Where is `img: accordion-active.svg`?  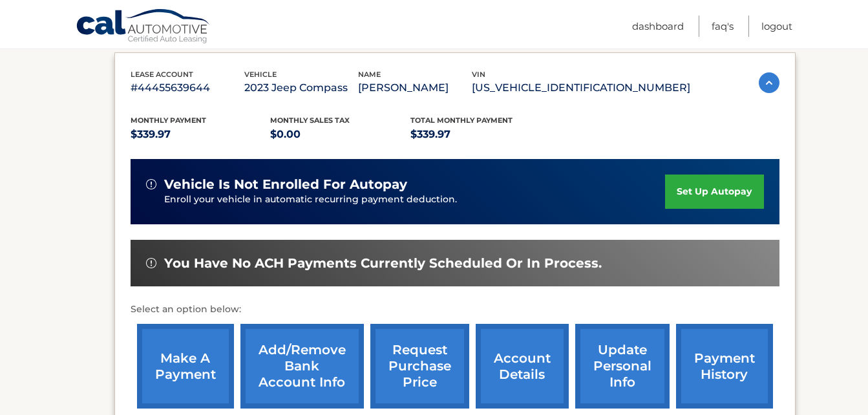
img: accordion-active.svg is located at coordinates (769, 83).